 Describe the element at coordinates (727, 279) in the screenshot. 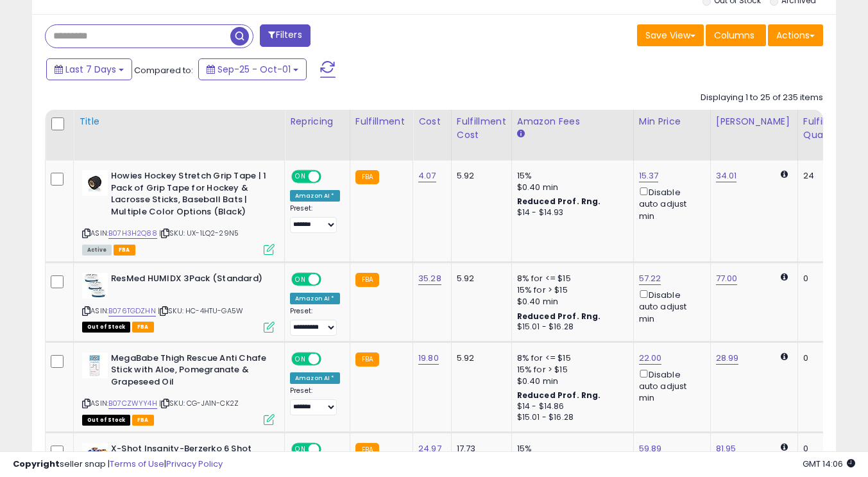

I see `a: 77.00` at that location.